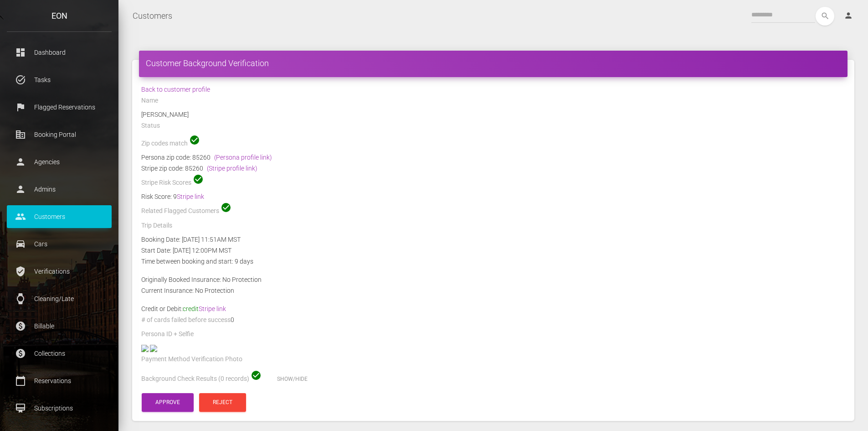  Describe the element at coordinates (59, 408) in the screenshot. I see `p: Subscriptions` at that location.